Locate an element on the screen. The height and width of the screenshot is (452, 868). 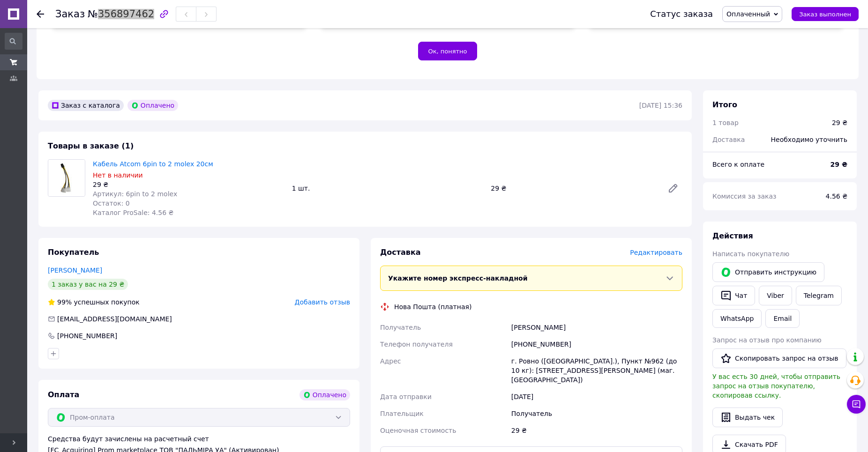
span: Остаток: 0 is located at coordinates (111, 204).